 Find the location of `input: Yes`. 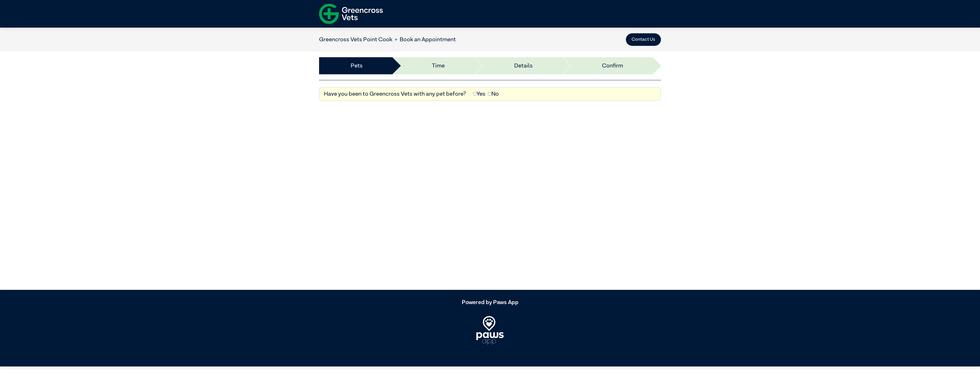

input: Yes is located at coordinates (474, 94).